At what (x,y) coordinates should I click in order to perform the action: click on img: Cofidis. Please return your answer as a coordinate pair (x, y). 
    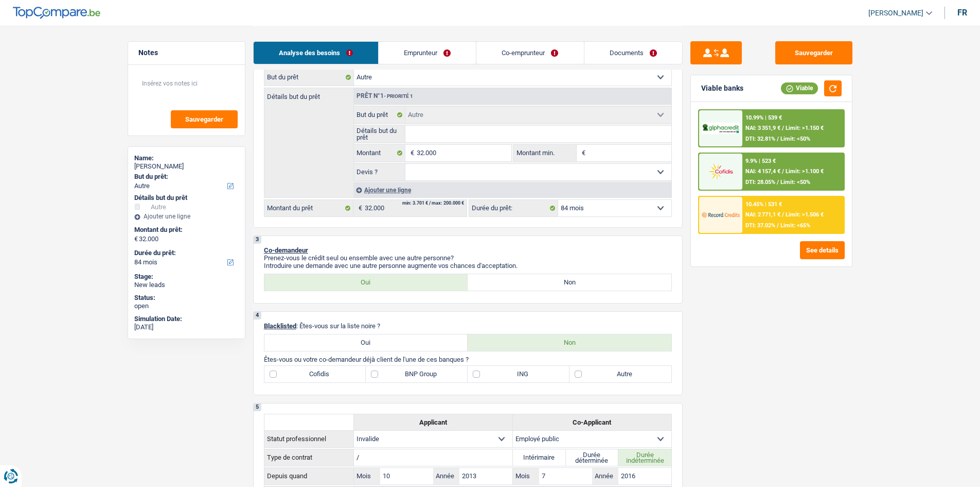
    Looking at the image, I should click on (721, 171).